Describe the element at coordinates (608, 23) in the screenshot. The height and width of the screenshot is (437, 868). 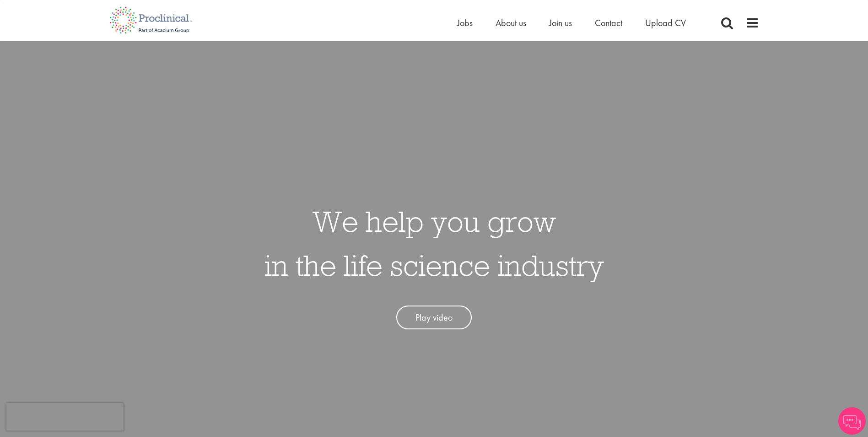
I see `span: Contact` at that location.